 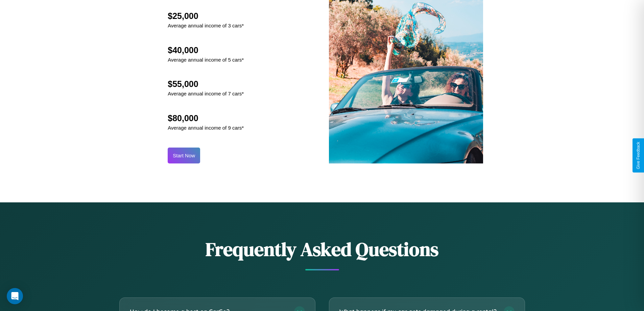 What do you see at coordinates (206, 84) in the screenshot?
I see `h2: $55,000` at bounding box center [206, 84].